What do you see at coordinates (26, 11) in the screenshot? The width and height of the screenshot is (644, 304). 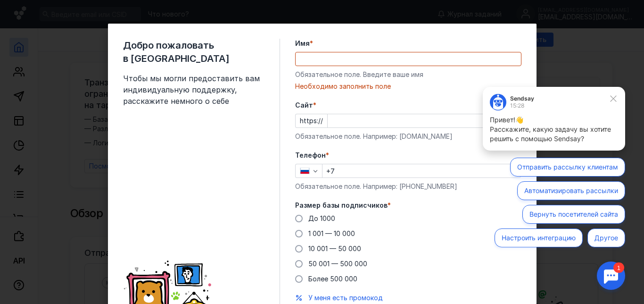 I see `div: 1` at bounding box center [26, 11].